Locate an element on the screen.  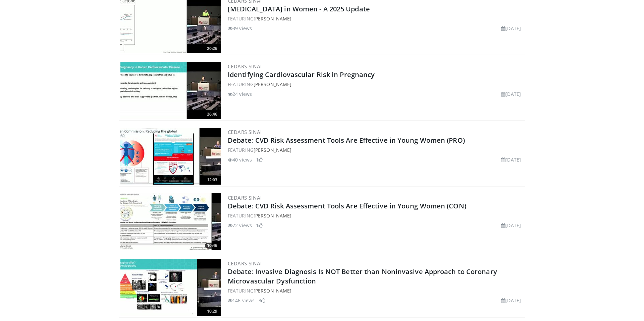
a: 10:29 is located at coordinates (171, 288).